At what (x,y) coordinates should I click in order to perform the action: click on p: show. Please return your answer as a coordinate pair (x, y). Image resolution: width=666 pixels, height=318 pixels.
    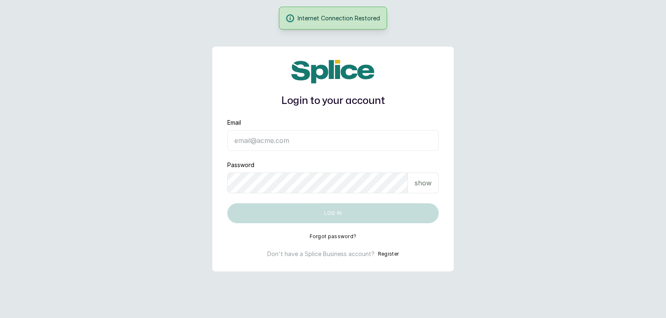
    Looking at the image, I should click on (423, 183).